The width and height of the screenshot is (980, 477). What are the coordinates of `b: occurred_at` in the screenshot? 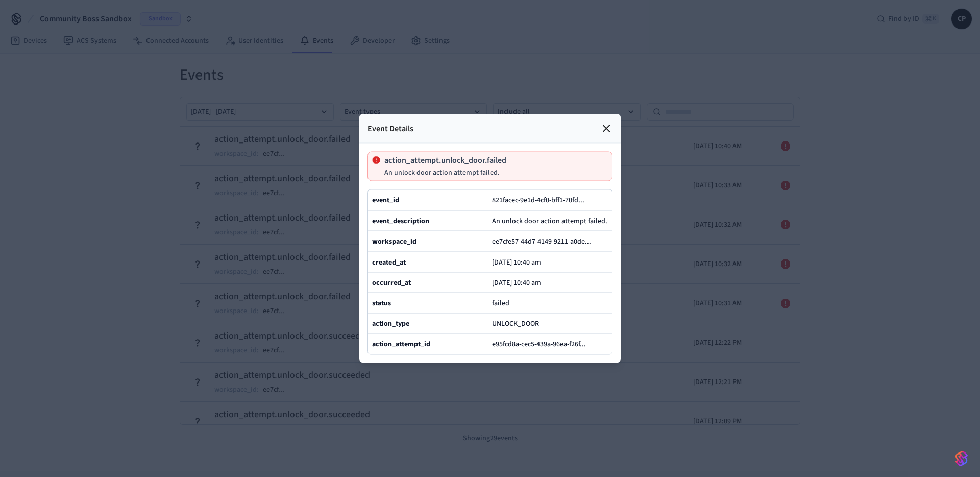 It's located at (392, 282).